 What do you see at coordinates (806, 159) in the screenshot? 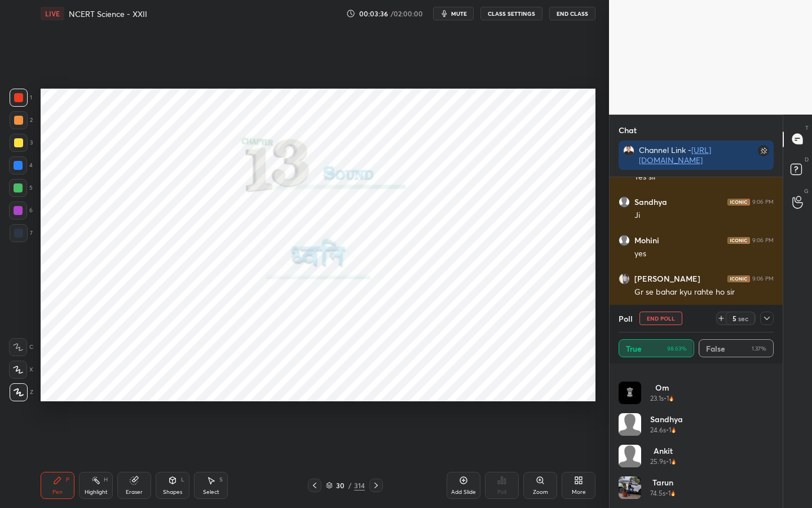
I see `p: D` at bounding box center [806, 159].